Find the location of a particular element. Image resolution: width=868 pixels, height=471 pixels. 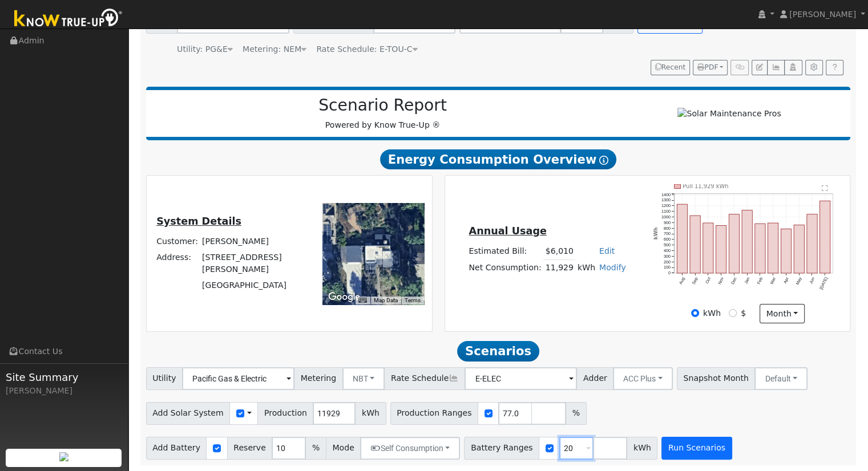

span: Battery Ranges is located at coordinates (502, 448).